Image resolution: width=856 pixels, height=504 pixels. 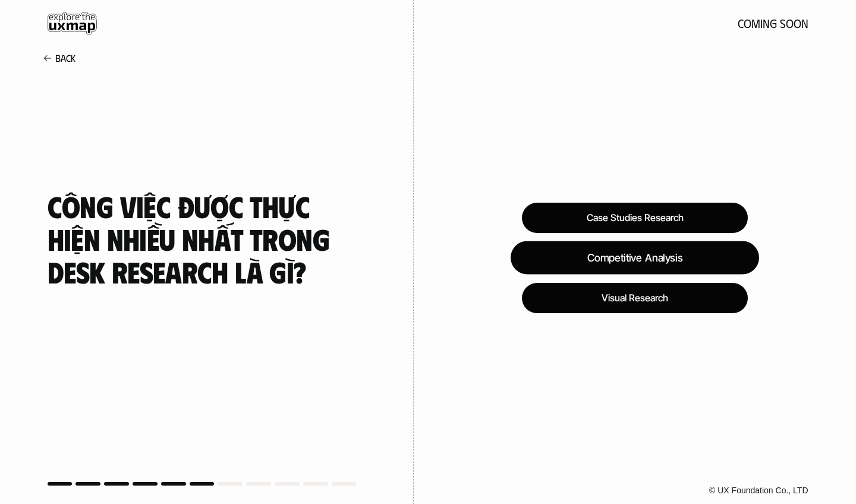 I want to click on div: Case Studies Research, so click(x=635, y=218).